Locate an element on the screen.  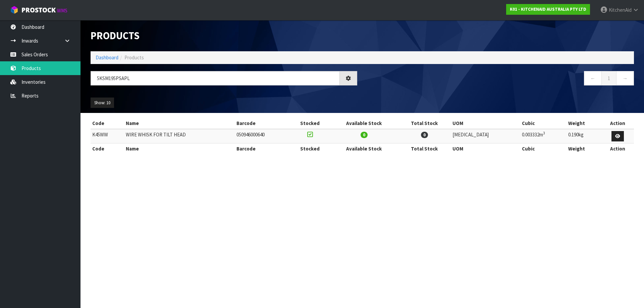
td: 050946000640 is located at coordinates (263, 136).